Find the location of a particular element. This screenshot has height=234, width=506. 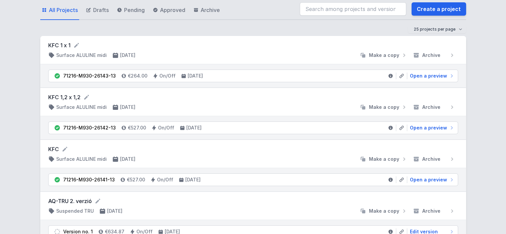

form: AQ-TRU 2. verzió is located at coordinates (253, 201).